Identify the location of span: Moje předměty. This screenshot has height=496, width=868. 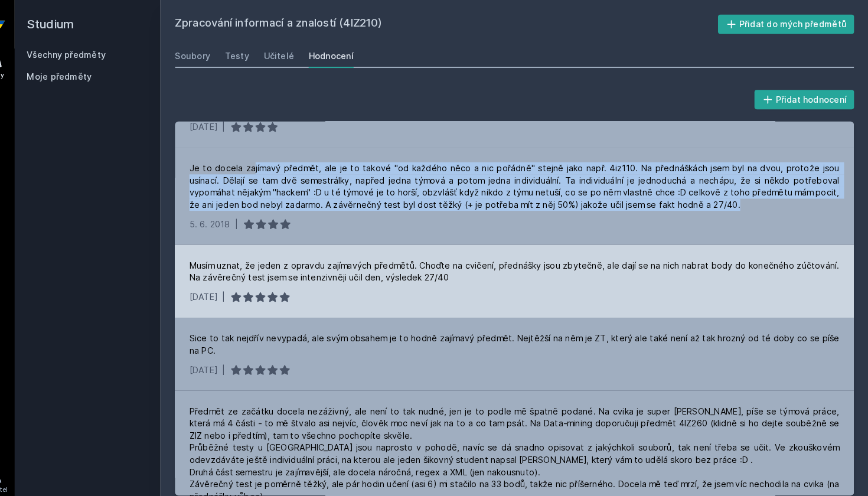
(81, 75).